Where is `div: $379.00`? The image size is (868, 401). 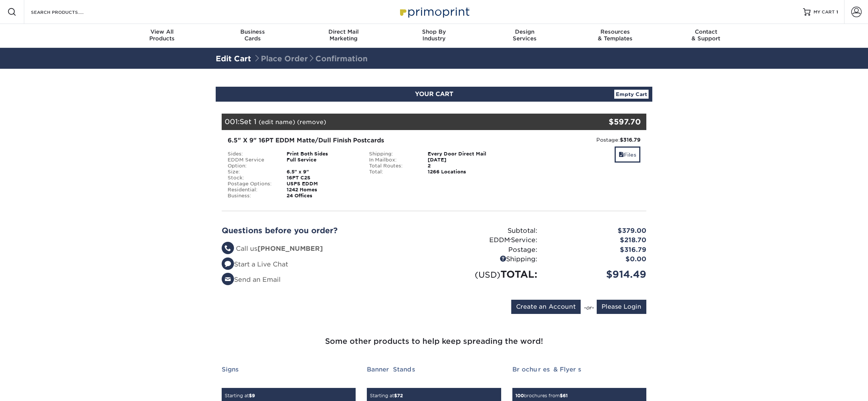 div: $379.00 is located at coordinates (598, 231).